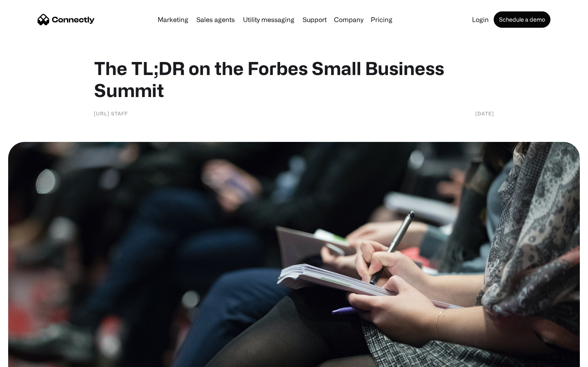  What do you see at coordinates (521, 20) in the screenshot?
I see `a: Schedule a demo` at bounding box center [521, 20].